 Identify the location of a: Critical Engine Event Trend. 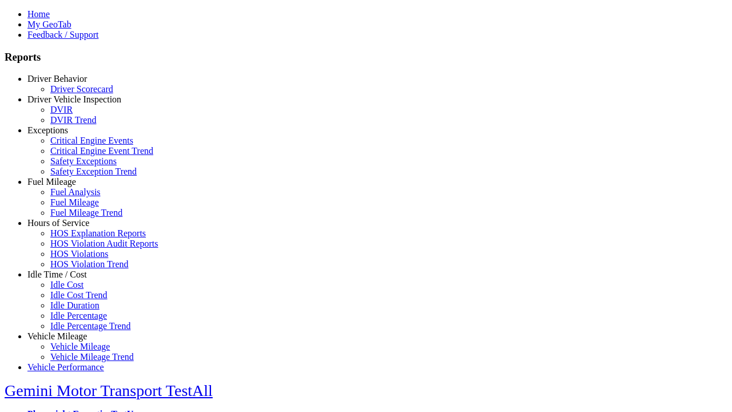
(102, 150).